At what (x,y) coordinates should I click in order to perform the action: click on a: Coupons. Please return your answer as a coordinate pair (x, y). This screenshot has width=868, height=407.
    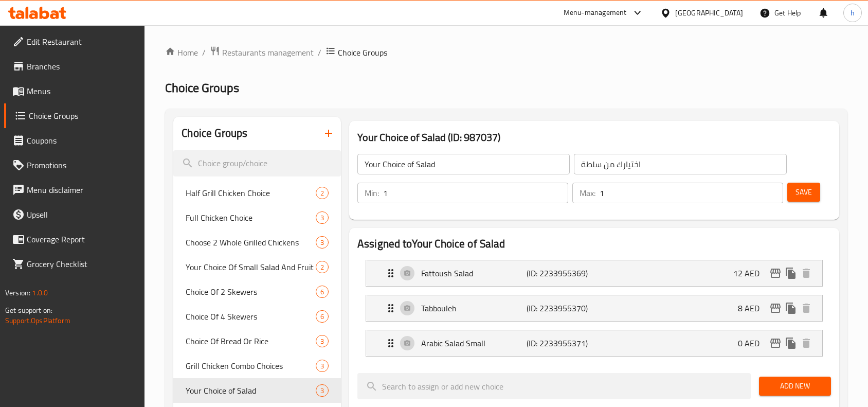
    Looking at the image, I should click on (74, 140).